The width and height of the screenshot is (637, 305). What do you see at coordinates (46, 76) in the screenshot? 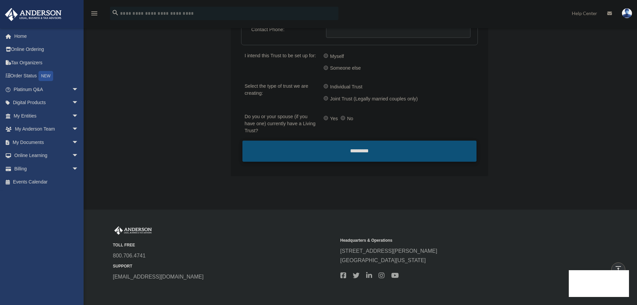
I see `div: NEW` at bounding box center [46, 76].